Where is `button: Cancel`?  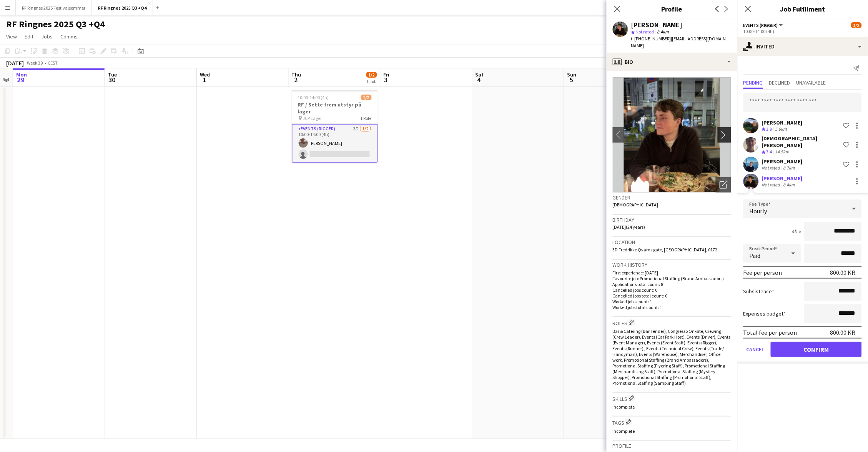
button: Cancel is located at coordinates (756, 350).